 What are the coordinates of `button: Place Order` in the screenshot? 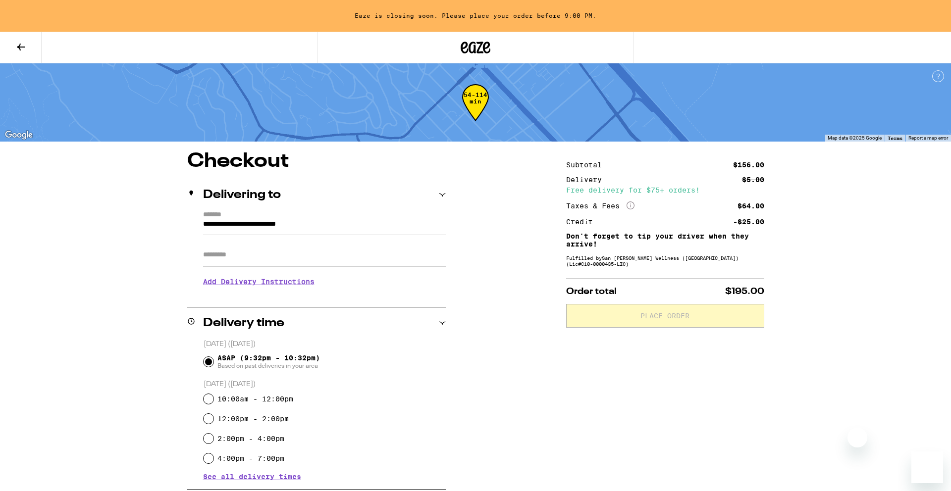 It's located at (665, 316).